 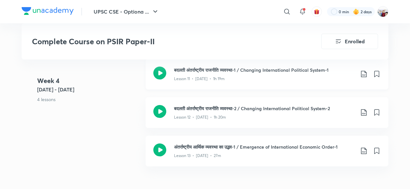 What do you see at coordinates (48, 12) in the screenshot?
I see `a: Company Logo` at bounding box center [48, 12].